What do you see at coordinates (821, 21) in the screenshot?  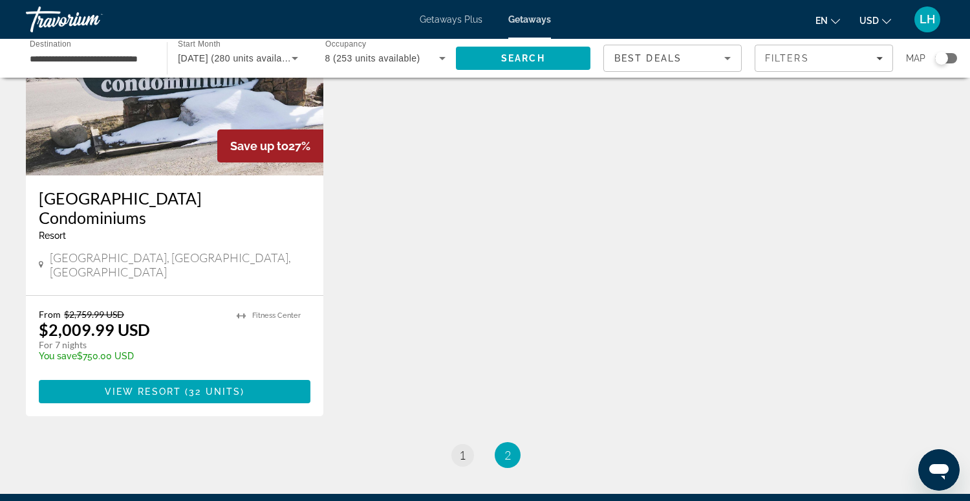 I see `span: en` at bounding box center [821, 21].